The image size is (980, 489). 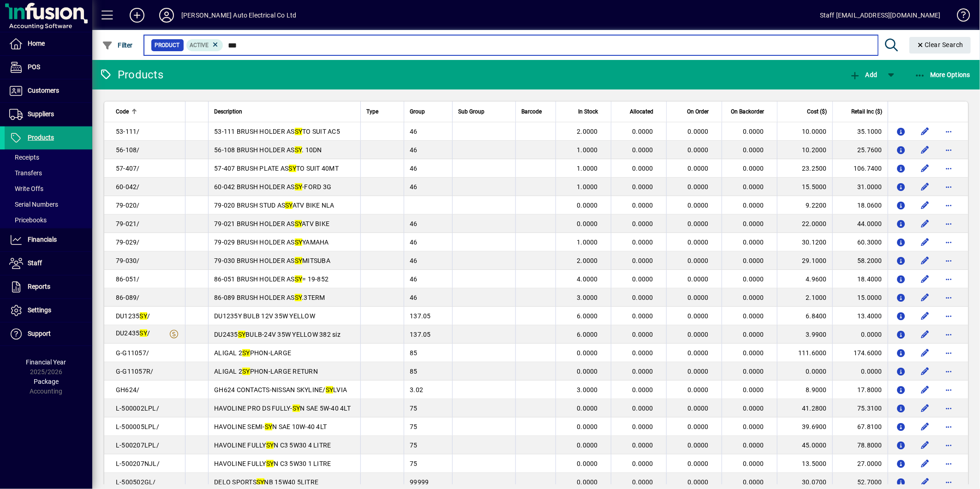 What do you see at coordinates (283, 408) in the screenshot?
I see `span: HAVOLINE PRO DS FULLY- N SAE 5W-40 4LT` at bounding box center [283, 408].